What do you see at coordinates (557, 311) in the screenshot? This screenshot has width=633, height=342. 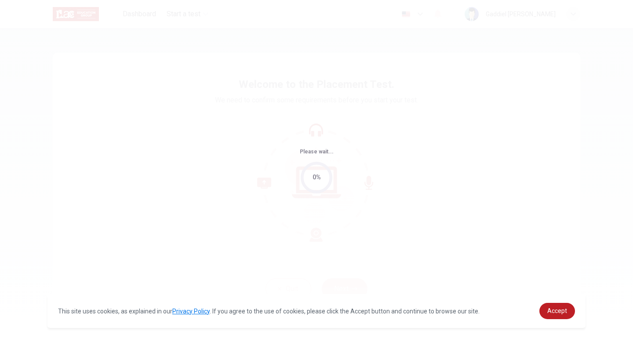 I see `a: dismiss cookie message` at bounding box center [557, 311].